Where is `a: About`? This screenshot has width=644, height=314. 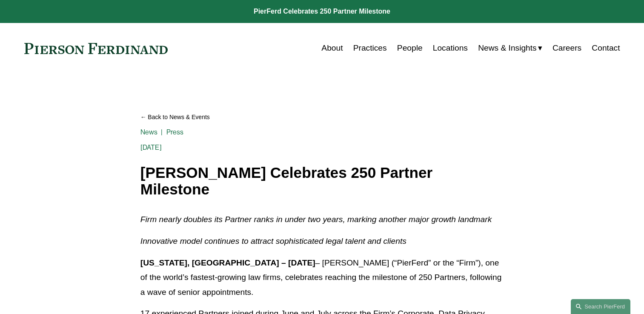 a: About is located at coordinates (332, 48).